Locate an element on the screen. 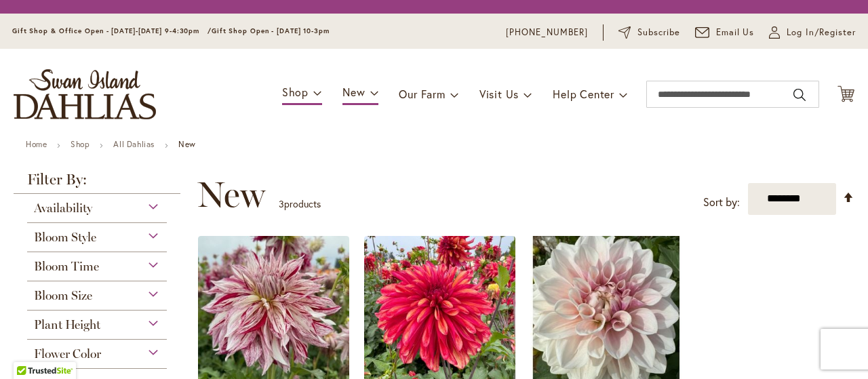 The width and height of the screenshot is (868, 379). a: Log In/Register is located at coordinates (813, 33).